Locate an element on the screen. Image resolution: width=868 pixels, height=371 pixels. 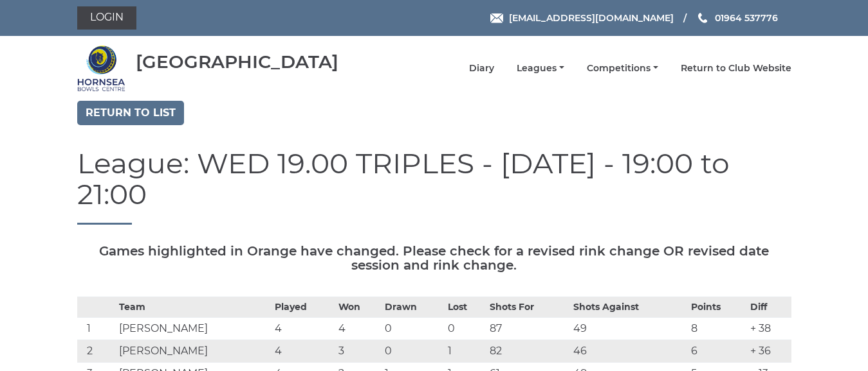
th: Lost is located at coordinates (465, 307).